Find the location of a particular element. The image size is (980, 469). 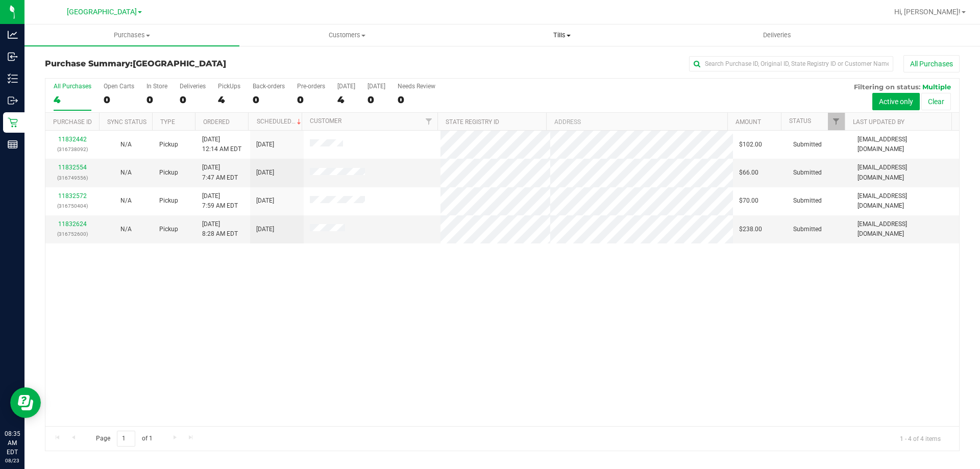

button: Clear is located at coordinates (937, 102).